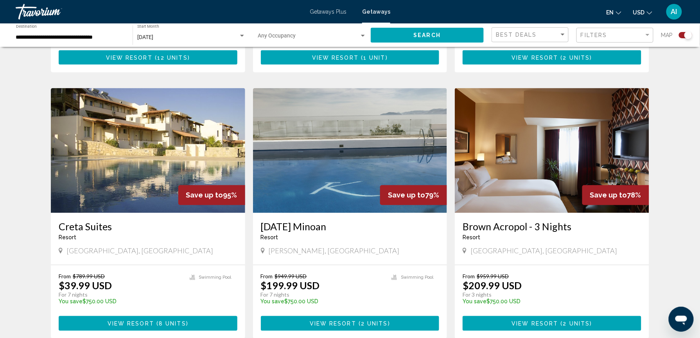 This screenshot has height=338, width=700. I want to click on a: View Resort(1 unit), so click(350, 57).